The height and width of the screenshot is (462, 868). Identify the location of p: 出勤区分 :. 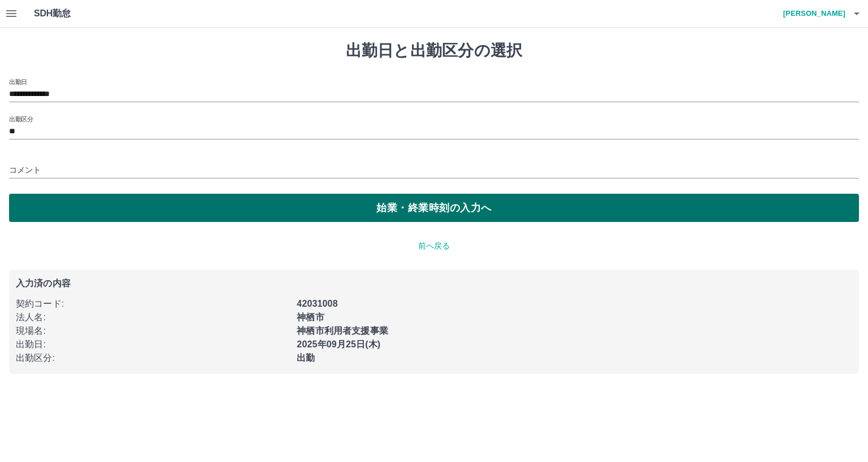
(153, 358).